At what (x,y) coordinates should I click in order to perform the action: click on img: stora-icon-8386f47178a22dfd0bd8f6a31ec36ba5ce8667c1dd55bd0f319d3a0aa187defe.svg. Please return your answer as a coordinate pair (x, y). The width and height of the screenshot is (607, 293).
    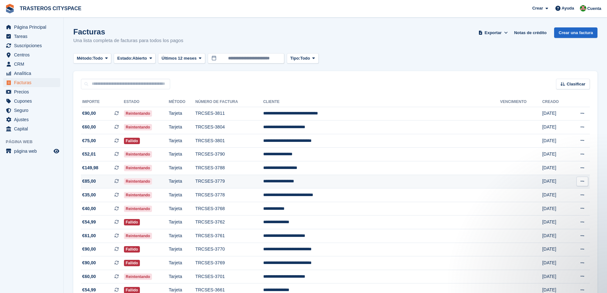
    Looking at the image, I should click on (10, 9).